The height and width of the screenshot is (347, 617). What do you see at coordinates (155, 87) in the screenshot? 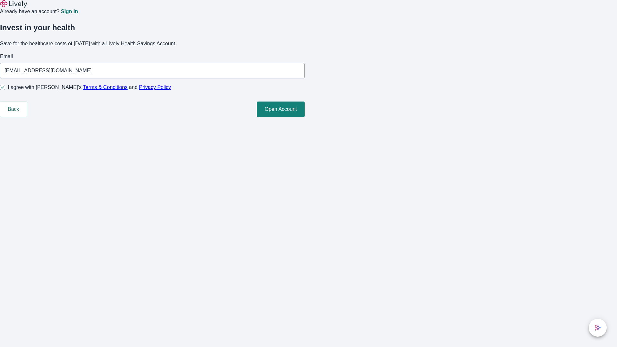
I see `a: Privacy Policy` at bounding box center [155, 87].